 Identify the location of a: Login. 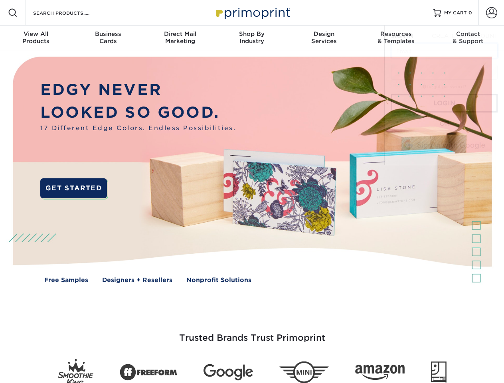
(444, 103).